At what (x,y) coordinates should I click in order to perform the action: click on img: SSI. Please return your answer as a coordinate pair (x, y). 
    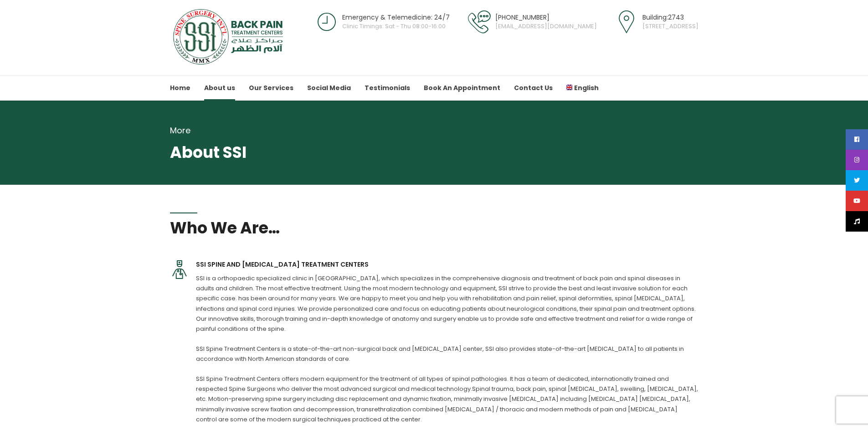
    Looking at the image, I should click on (229, 36).